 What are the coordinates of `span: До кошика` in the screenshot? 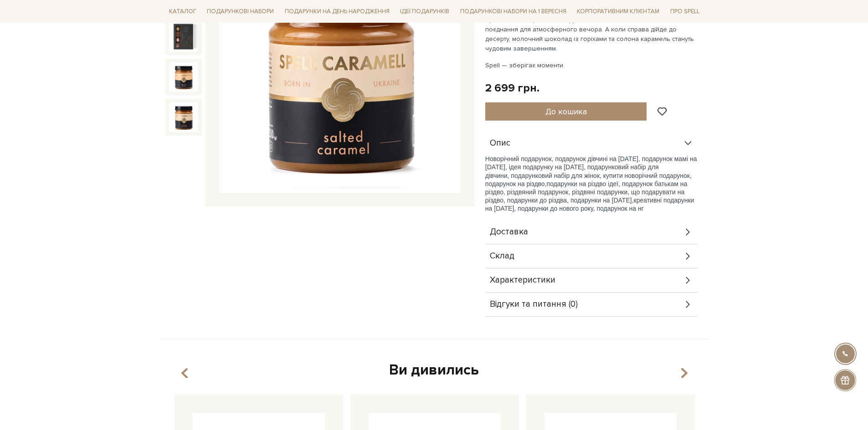 It's located at (566, 112).